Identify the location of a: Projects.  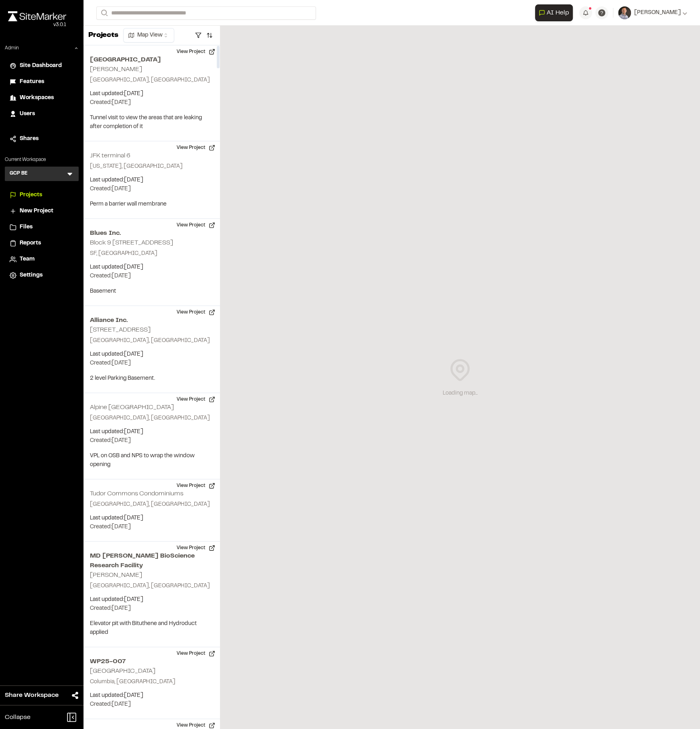
(42, 195).